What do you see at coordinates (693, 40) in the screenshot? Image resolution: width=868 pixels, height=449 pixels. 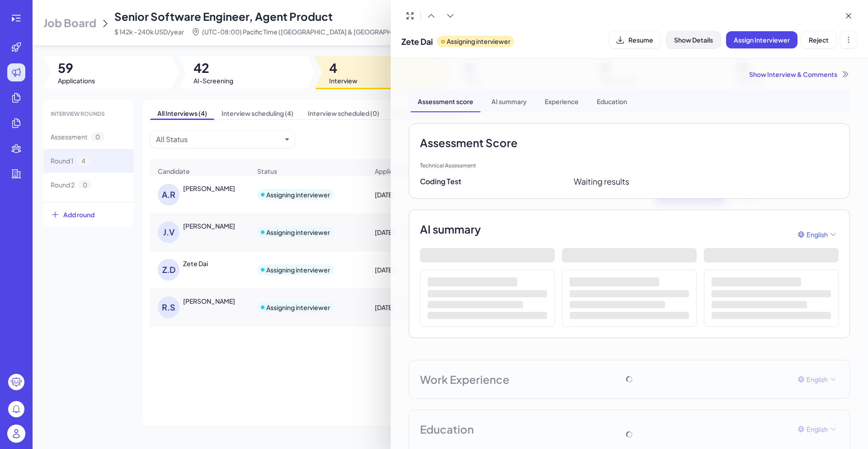 I see `button: Show Details` at bounding box center [693, 40].